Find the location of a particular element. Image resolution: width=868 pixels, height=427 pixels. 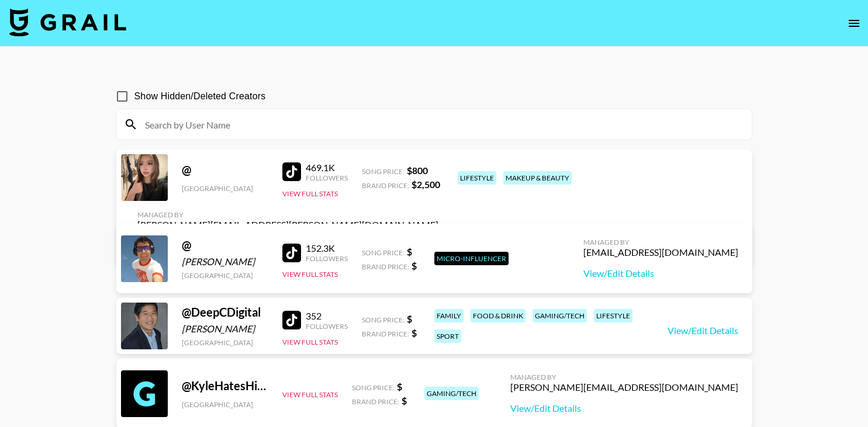

img: Grail Talent is located at coordinates (68, 22).